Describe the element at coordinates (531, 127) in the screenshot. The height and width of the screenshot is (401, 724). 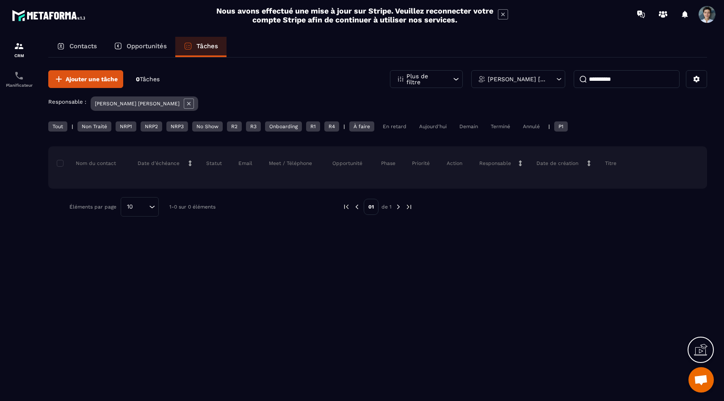
I see `div: Annulé` at that location.